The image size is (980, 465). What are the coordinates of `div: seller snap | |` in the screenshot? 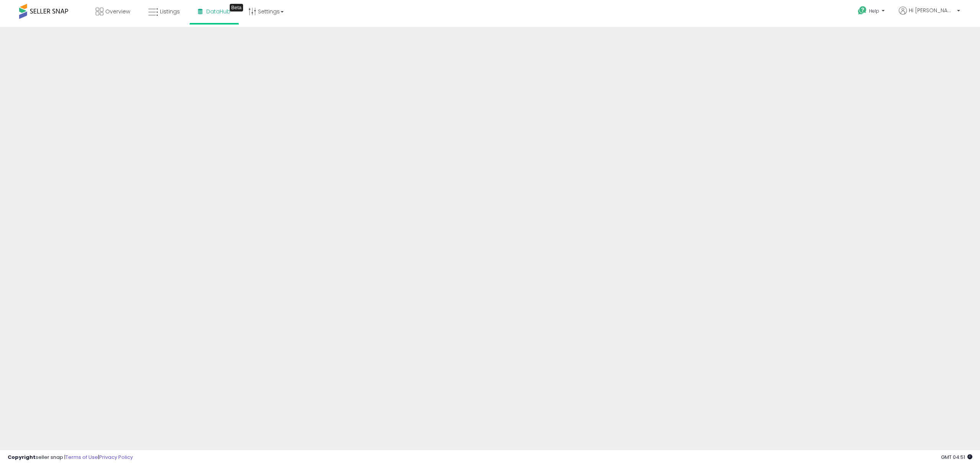 It's located at (70, 457).